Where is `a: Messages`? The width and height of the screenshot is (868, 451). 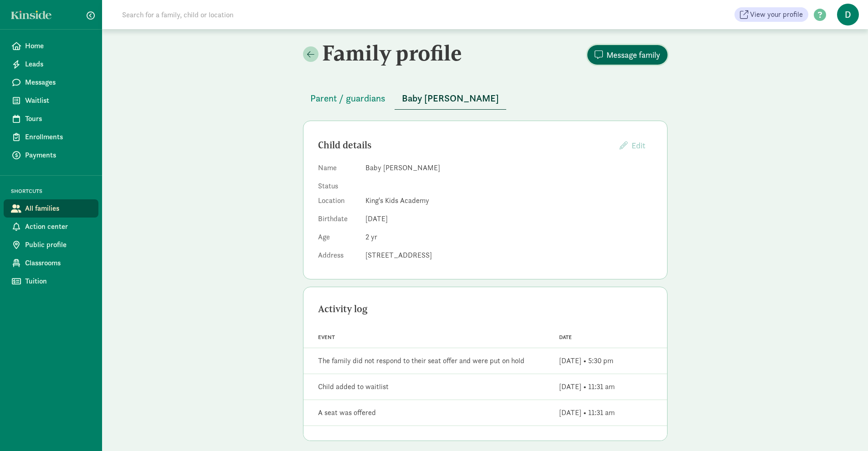 a: Messages is located at coordinates (51, 82).